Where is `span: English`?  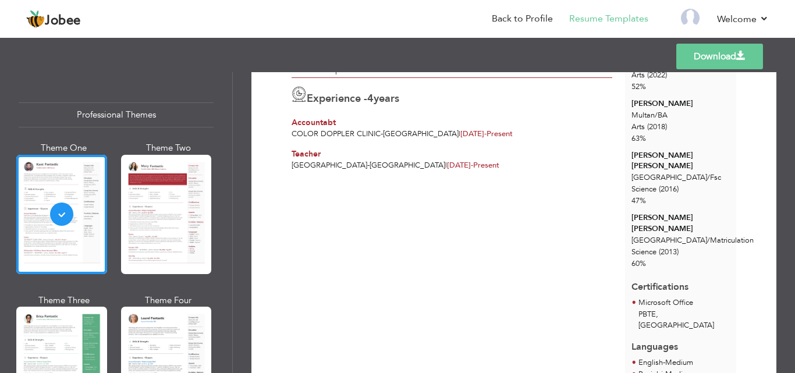
span: English is located at coordinates (651, 363).